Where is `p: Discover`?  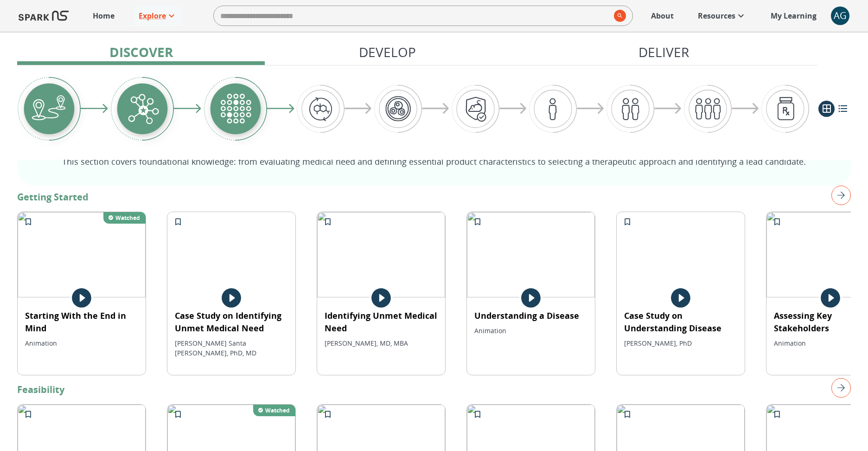
p: Discover is located at coordinates (141, 52).